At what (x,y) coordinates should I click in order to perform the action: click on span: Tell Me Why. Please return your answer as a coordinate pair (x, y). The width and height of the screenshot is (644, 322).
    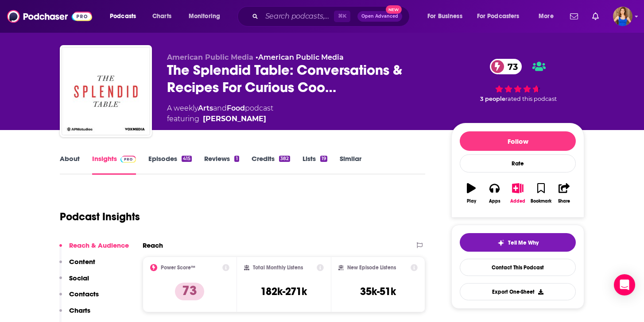
    Looking at the image, I should click on (523, 243).